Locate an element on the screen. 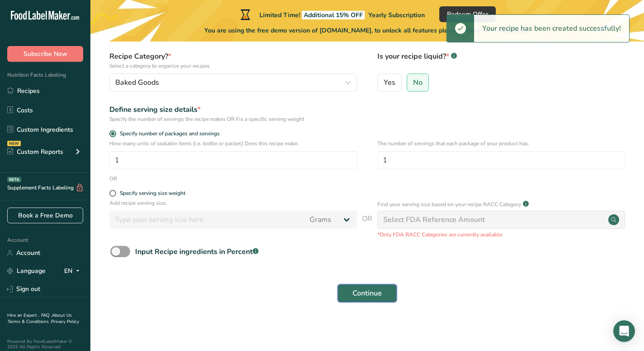  button: Subscribe Now is located at coordinates (45, 54).